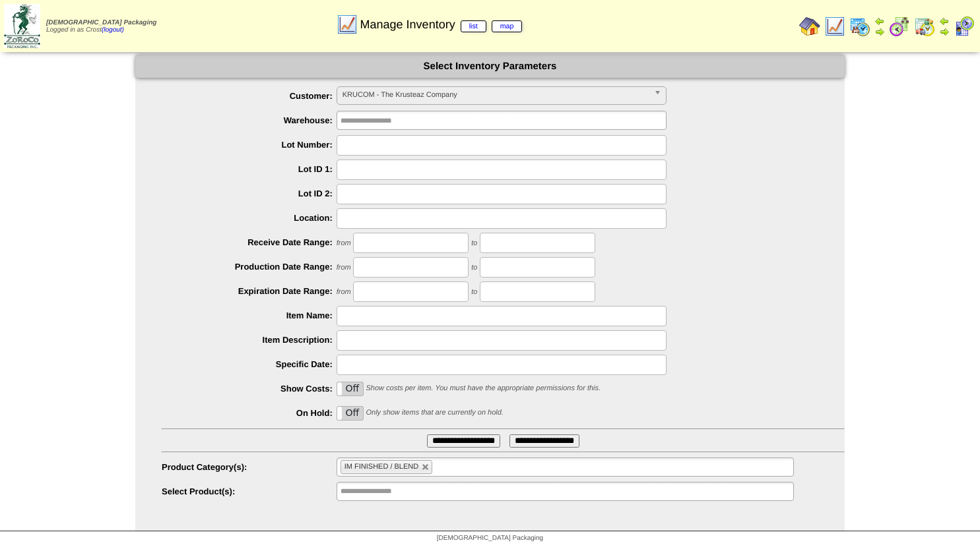  I want to click on label: Expiration Date Range:, so click(249, 291).